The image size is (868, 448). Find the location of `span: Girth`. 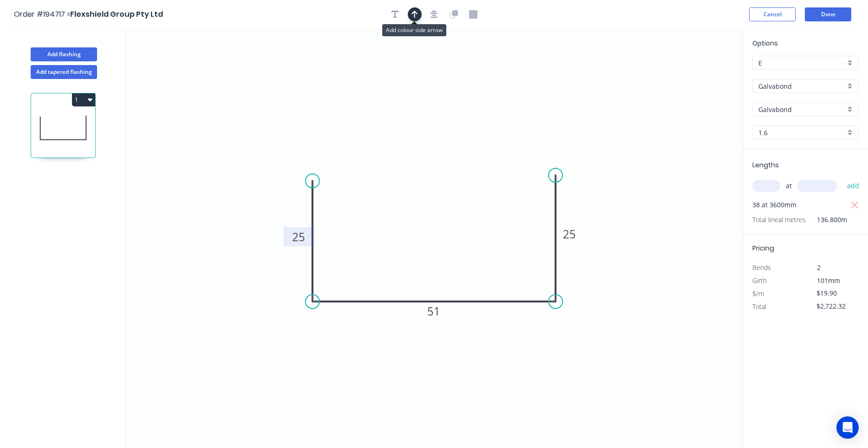

span: Girth is located at coordinates (759, 280).